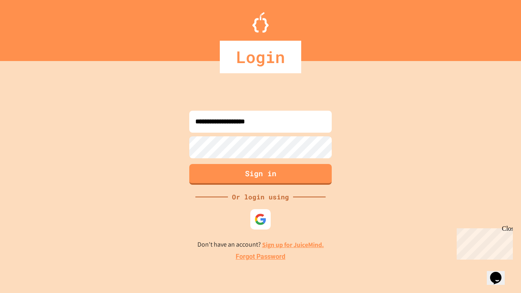 The image size is (521, 293). What do you see at coordinates (260, 174) in the screenshot?
I see `button: Sign in` at bounding box center [260, 174].